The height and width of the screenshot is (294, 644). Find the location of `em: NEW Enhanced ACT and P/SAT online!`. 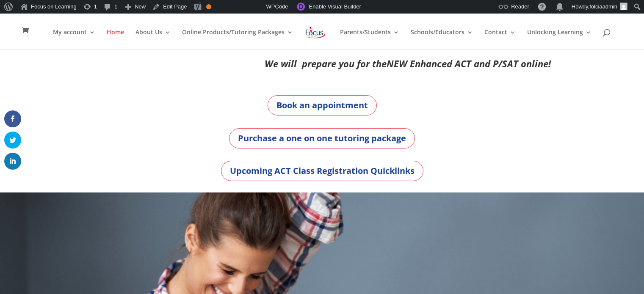

em: NEW Enhanced ACT and P/SAT online! is located at coordinates (469, 63).